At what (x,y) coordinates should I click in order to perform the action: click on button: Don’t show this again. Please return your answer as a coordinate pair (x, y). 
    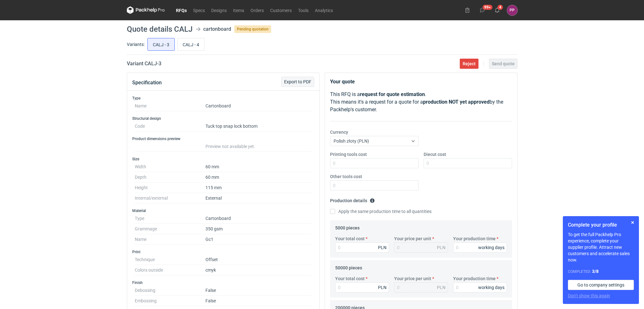
    Looking at the image, I should click on (589, 295).